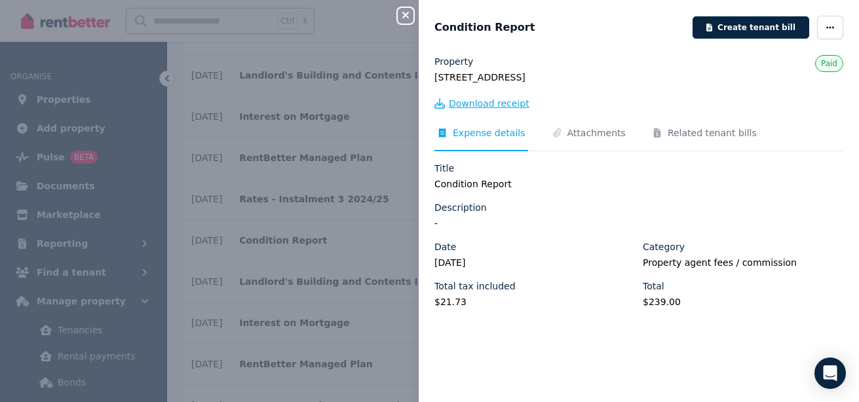  What do you see at coordinates (829, 64) in the screenshot?
I see `span: Paid` at bounding box center [829, 64].